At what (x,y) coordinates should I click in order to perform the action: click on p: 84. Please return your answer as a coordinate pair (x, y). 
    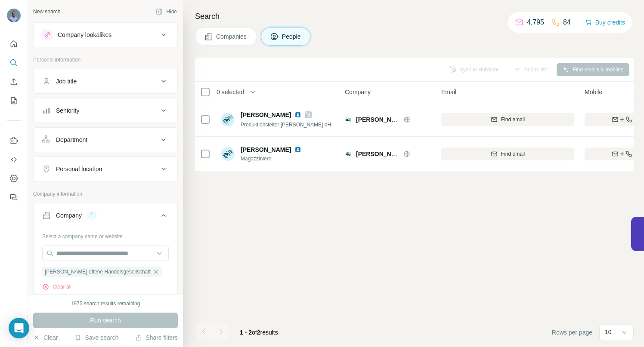
    Looking at the image, I should click on (567, 22).